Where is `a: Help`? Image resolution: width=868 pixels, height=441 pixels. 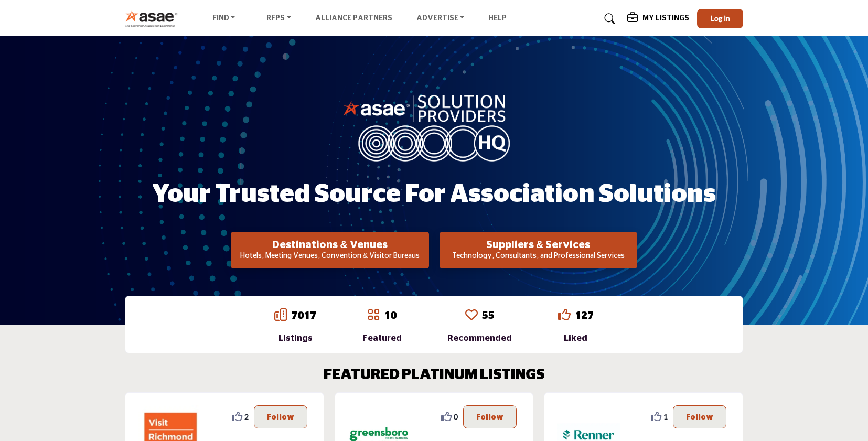 a: Help is located at coordinates (497, 18).